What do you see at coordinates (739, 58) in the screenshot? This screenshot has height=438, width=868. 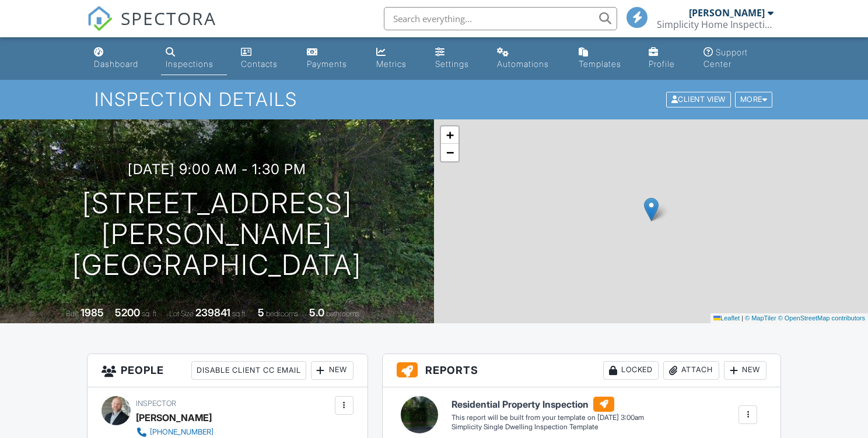 I see `a: Support Center` at bounding box center [739, 58].